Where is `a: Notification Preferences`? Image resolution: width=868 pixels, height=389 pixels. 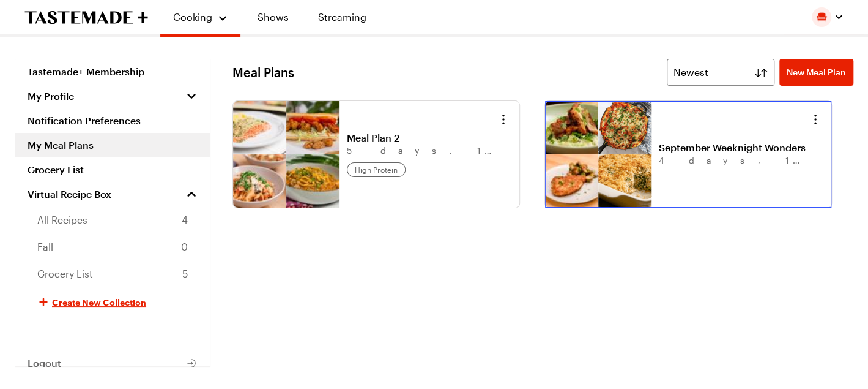 a: Notification Preferences is located at coordinates (112, 121).